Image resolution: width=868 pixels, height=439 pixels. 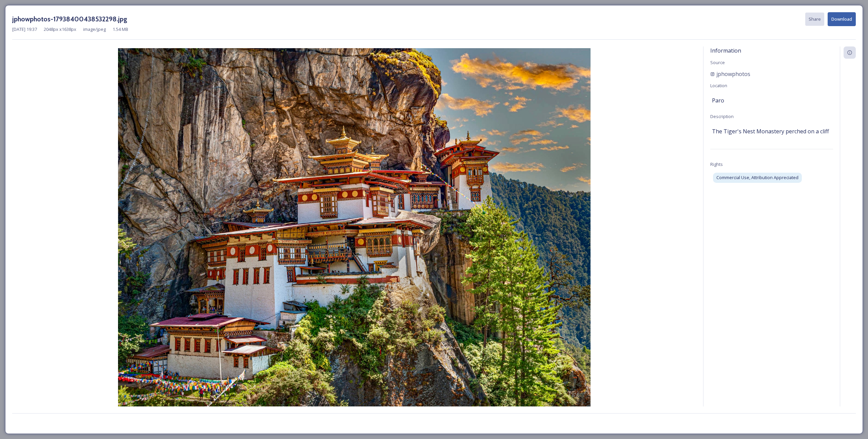 What do you see at coordinates (725, 51) in the screenshot?
I see `span: Information` at bounding box center [725, 51].